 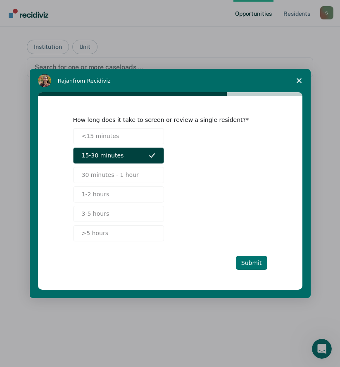 What do you see at coordinates (164, 120) in the screenshot?
I see `div: How long does it take to screen or review a single resident?` at bounding box center [164, 120].